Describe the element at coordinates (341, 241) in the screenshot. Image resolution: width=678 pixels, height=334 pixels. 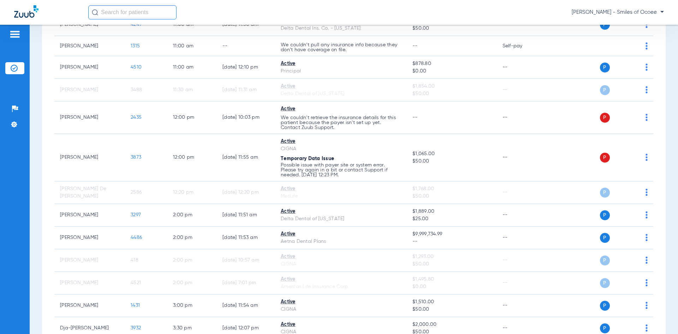
I see `div: Aetna Dental Plans` at that location.